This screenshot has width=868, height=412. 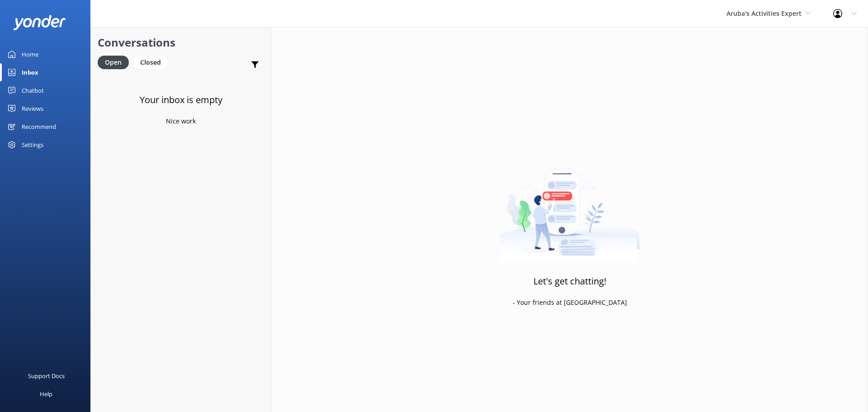 What do you see at coordinates (764, 13) in the screenshot?
I see `span: Aruba's Activities Expert` at bounding box center [764, 13].